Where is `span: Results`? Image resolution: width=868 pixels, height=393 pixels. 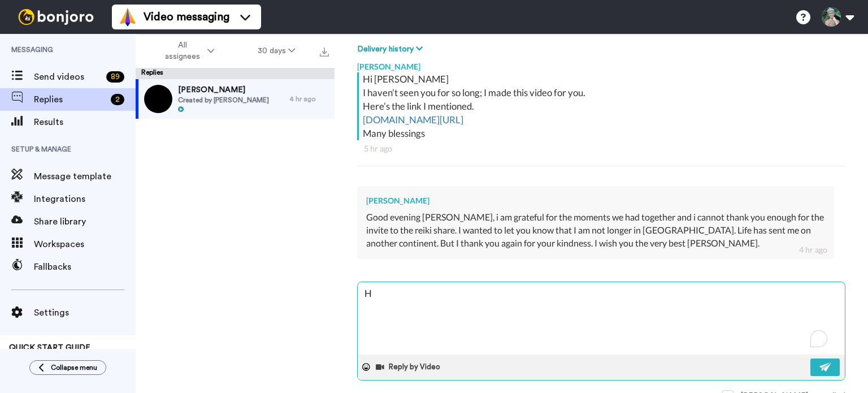 span: Results is located at coordinates (85, 122).